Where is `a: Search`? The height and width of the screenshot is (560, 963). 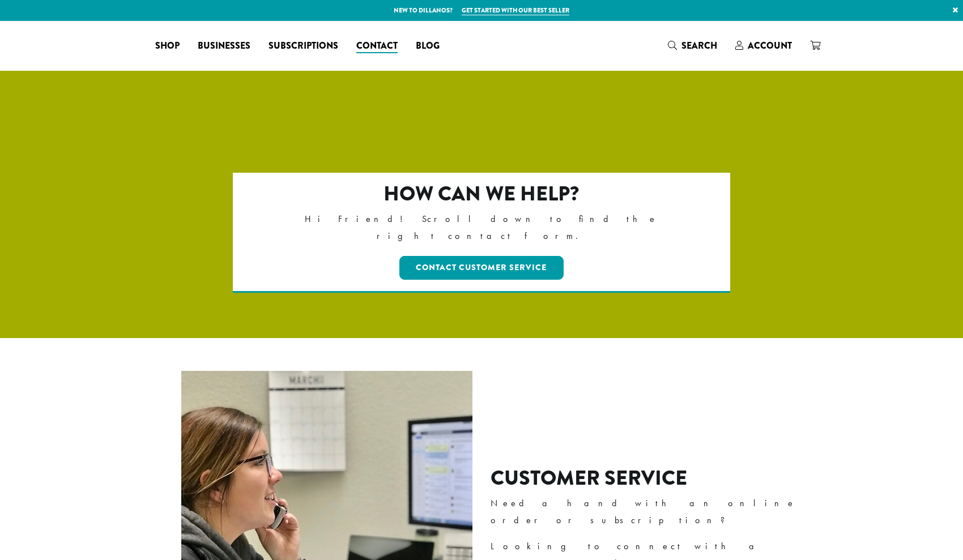 a: Search is located at coordinates (692, 45).